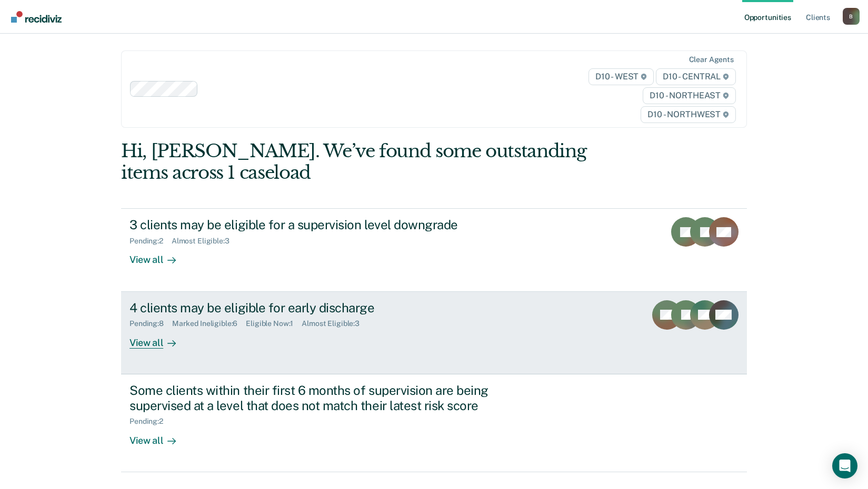 Image resolution: width=868 pixels, height=489 pixels. Describe the element at coordinates (851, 16) in the screenshot. I see `div: B` at that location.